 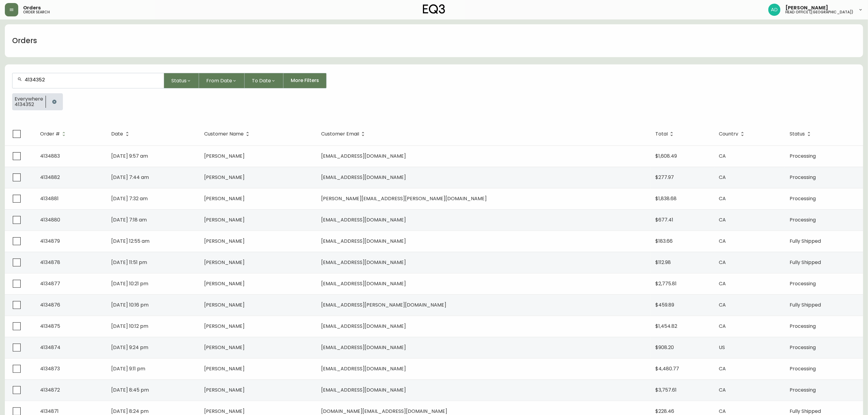 What do you see at coordinates (92, 80) in the screenshot?
I see `input: Search` at bounding box center [92, 80].